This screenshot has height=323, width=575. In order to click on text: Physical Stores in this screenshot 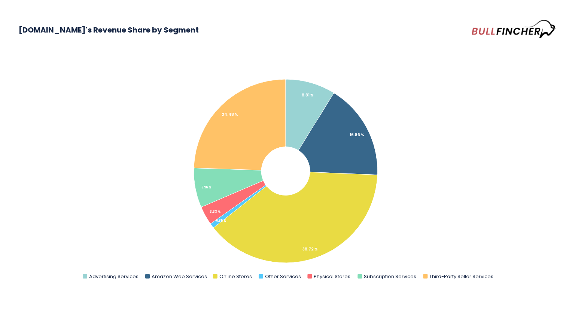, I will do `click(332, 277)`.